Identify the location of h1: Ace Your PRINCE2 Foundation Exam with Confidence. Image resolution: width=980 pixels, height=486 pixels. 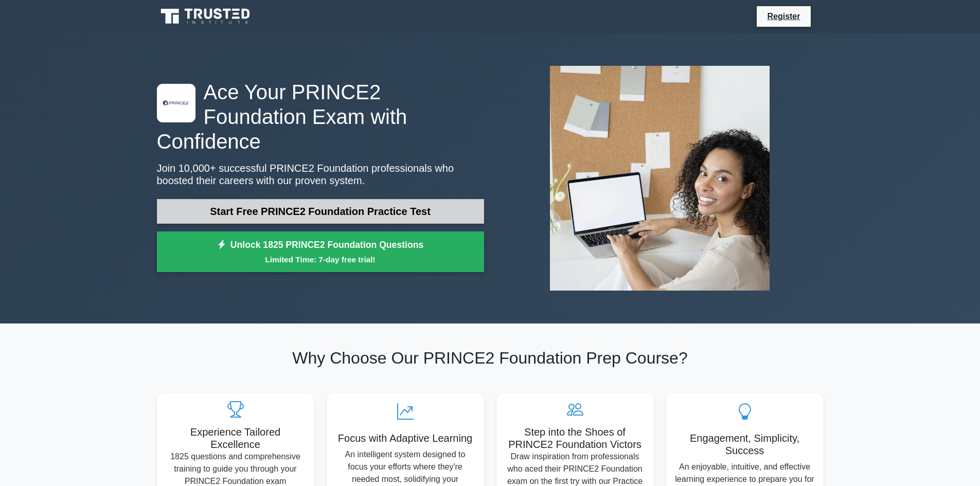
(320, 117).